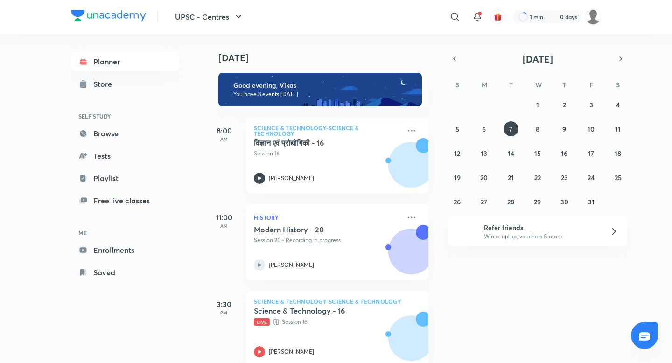 Image resolution: width=672 pixels, height=363 pixels. I want to click on abbr: October 8, 2025, so click(537, 129).